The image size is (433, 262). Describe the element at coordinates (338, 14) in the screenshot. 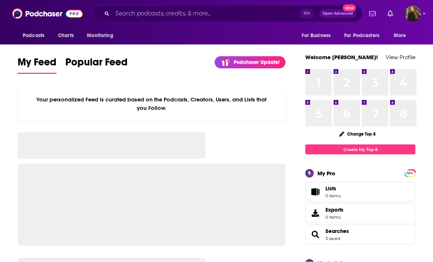

I see `button: Open AdvancedNew` at that location.